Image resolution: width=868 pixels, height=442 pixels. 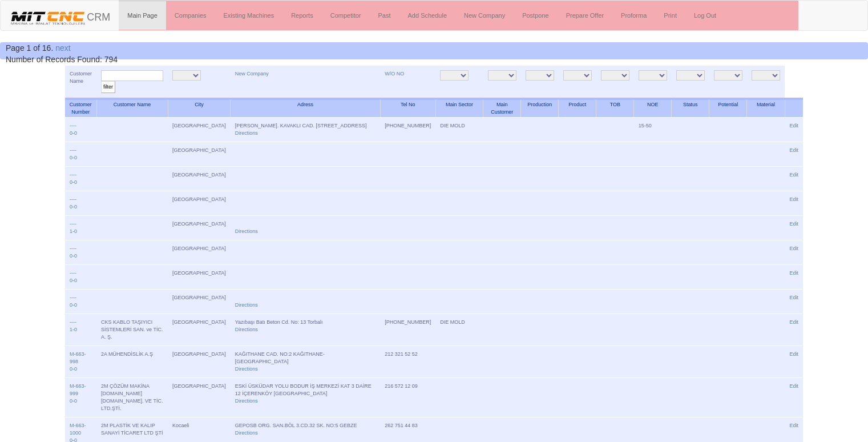 What do you see at coordinates (460, 130) in the screenshot?
I see `td: DIE MOLD` at bounding box center [460, 130].